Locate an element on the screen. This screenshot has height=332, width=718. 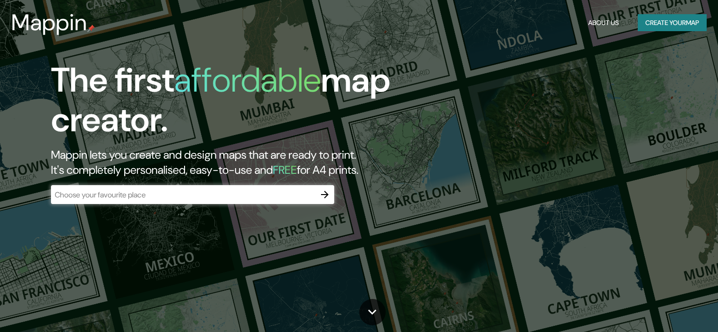
h1: affordable is located at coordinates (247, 80).